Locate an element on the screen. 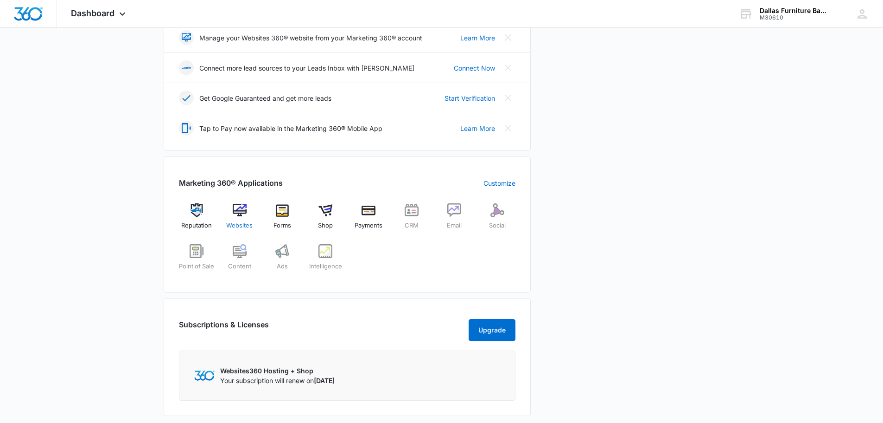 The width and height of the screenshot is (883, 423). p: Get Google Guaranteed and get more leads is located at coordinates (265, 98).